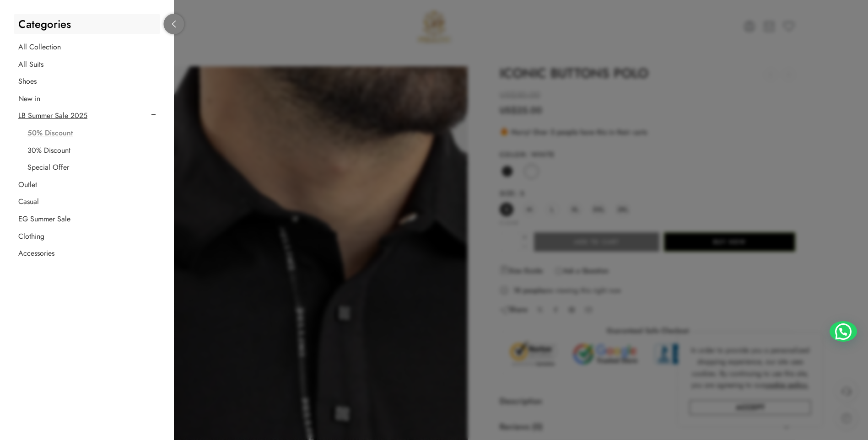  Describe the element at coordinates (36, 253) in the screenshot. I see `a: Accessories` at that location.